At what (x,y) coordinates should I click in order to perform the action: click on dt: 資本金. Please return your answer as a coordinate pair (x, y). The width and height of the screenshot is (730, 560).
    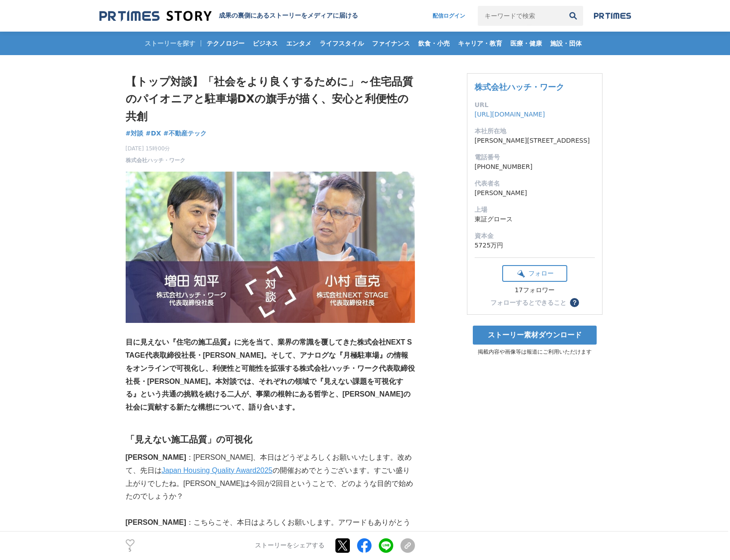
    Looking at the image, I should click on (535, 236).